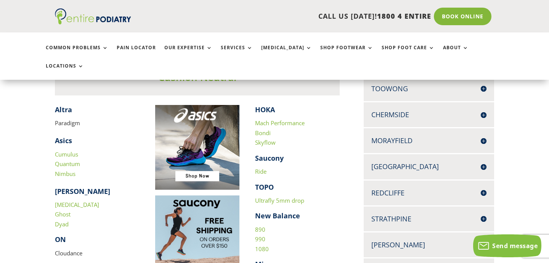  Describe the element at coordinates (269, 158) in the screenshot. I see `strong: Saucony` at that location.